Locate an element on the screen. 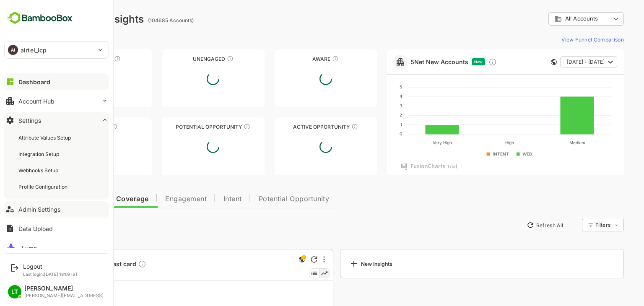 The height and width of the screenshot is (306, 644). text: 1 is located at coordinates (372, 125).